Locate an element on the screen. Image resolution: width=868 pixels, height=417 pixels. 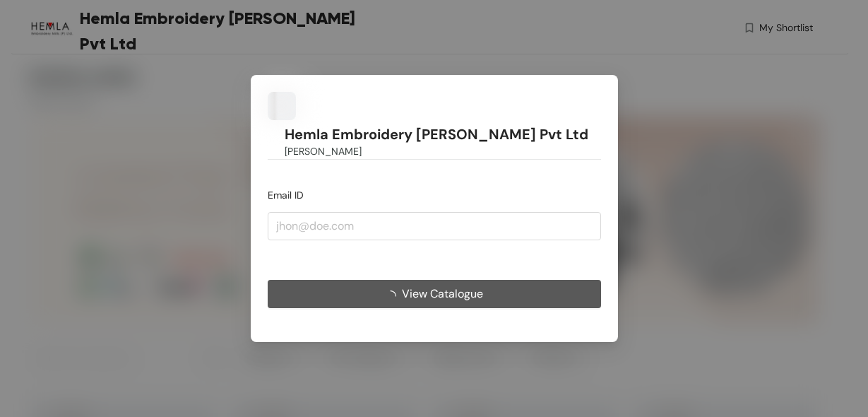
img: Buyer Portal is located at coordinates (282, 106).